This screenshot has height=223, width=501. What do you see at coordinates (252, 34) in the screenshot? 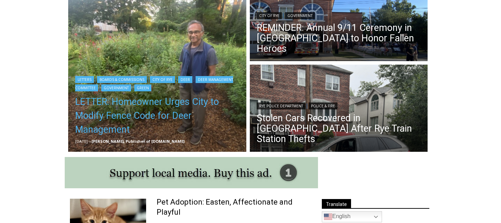
I see `div: "We would have speakers with experience in local journalism speak to us about their experiences a...` at bounding box center [252, 34].